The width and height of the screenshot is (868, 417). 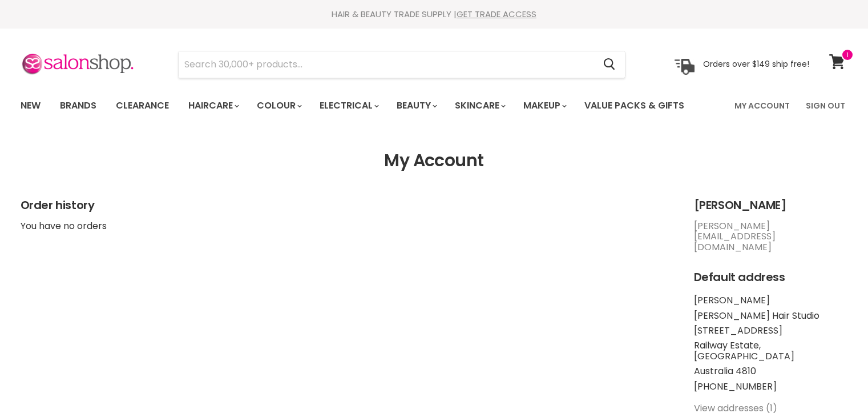 What do you see at coordinates (496, 14) in the screenshot?
I see `a: GET TRADE ACCESS` at bounding box center [496, 14].